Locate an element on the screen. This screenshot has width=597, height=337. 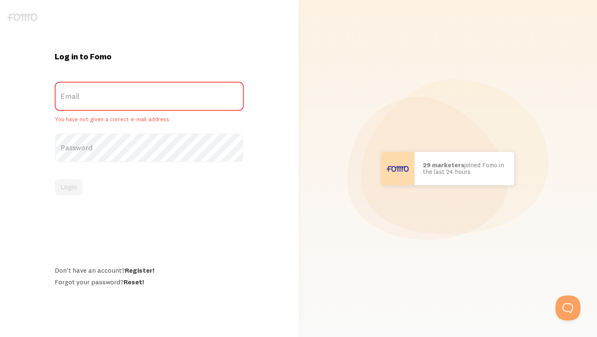
img: fomo-logo-gray-b99e0e8ada9f9040e2984d0d95b3b12da0074ffd48d1e5cb62ac37fc77b0b268.svg is located at coordinates (22, 17).